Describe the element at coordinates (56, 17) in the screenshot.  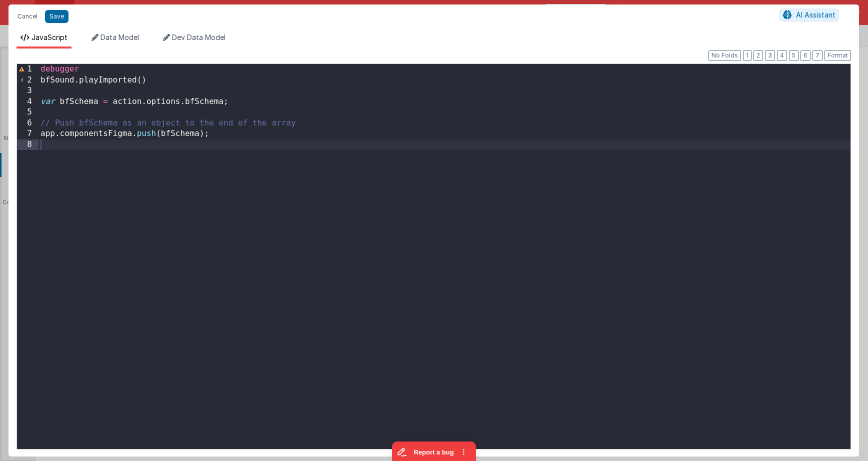
I see `button: Save` at that location.